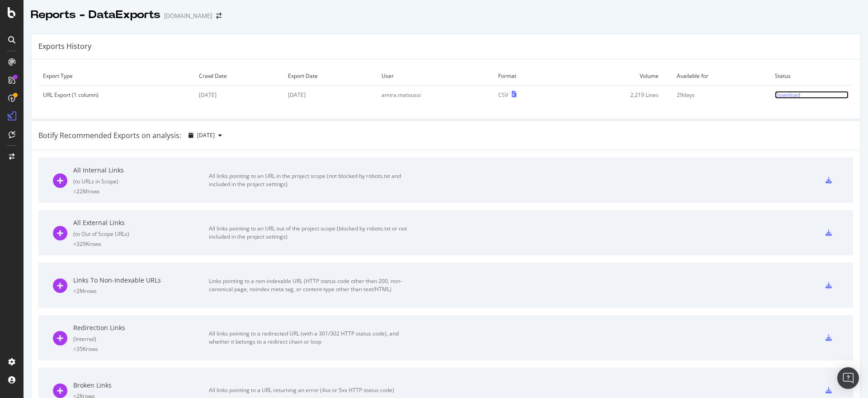 The height and width of the screenshot is (398, 868). What do you see at coordinates (64, 47) in the screenshot?
I see `div: Exports History` at bounding box center [64, 47].